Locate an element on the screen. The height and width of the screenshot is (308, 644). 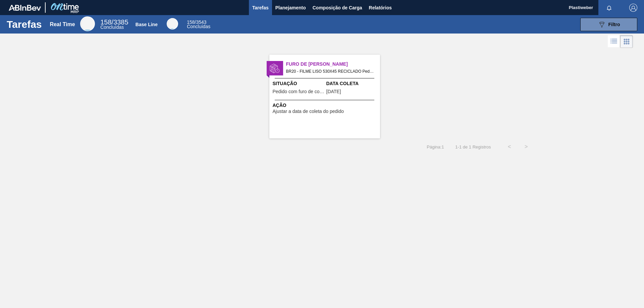
span: Ação is located at coordinates (325, 106).